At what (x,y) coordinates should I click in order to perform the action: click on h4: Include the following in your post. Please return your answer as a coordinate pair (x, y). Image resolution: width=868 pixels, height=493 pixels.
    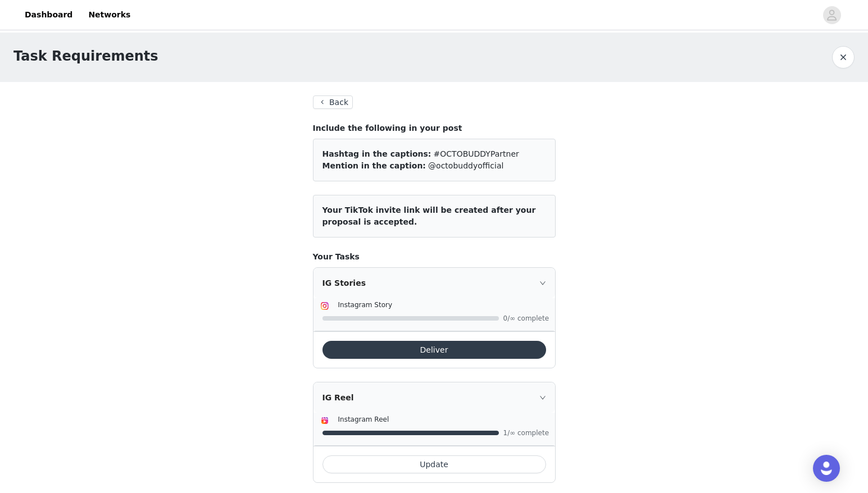
    Looking at the image, I should click on (434, 128).